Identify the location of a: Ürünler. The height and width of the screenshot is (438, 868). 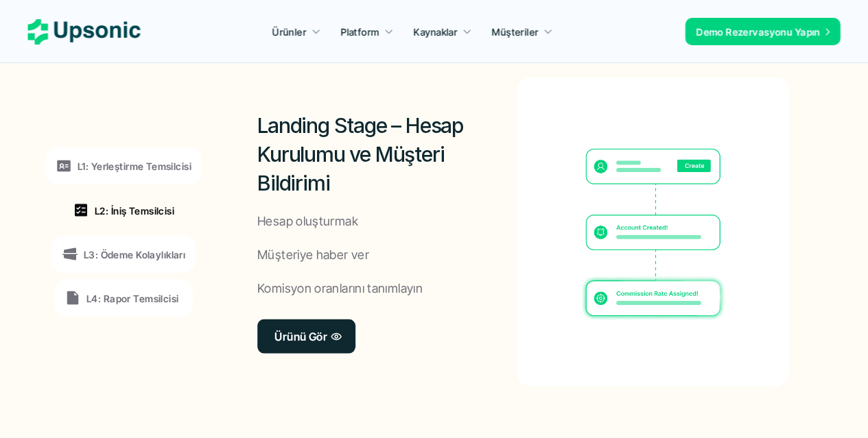
(297, 32).